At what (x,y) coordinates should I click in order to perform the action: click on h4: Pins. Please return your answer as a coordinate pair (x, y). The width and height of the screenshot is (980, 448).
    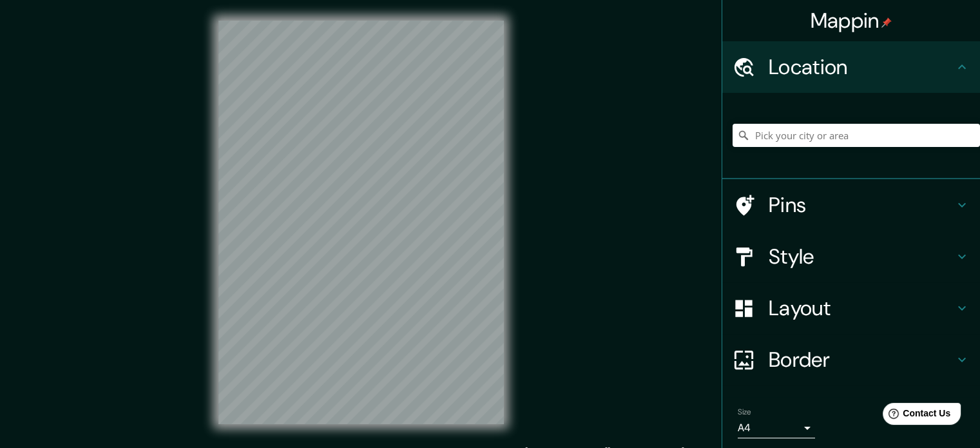
    Looking at the image, I should click on (862, 205).